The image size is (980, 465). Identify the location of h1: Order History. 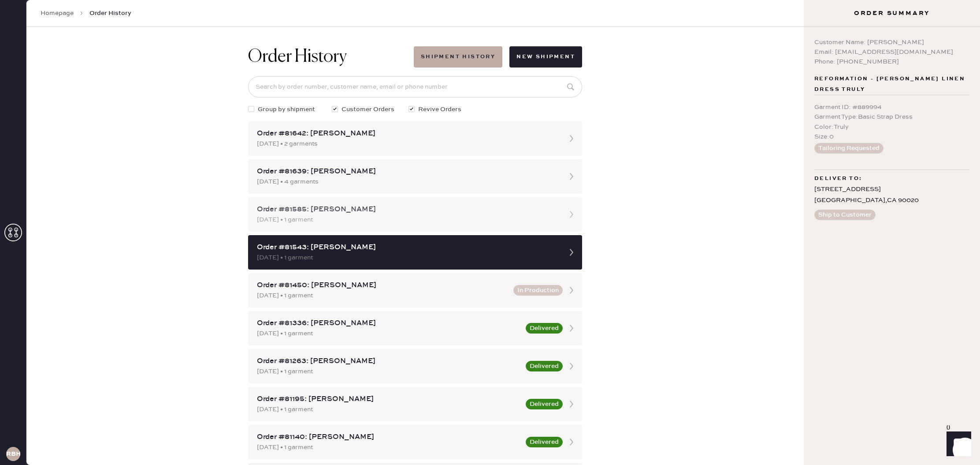
(297, 57).